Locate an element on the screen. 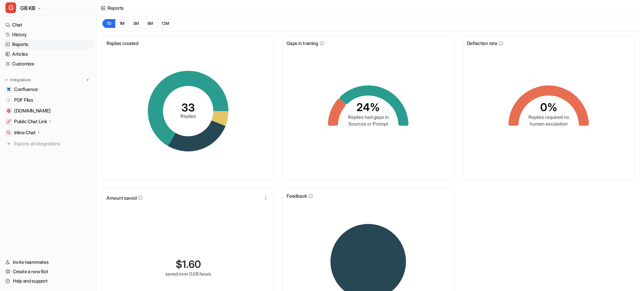 Image resolution: width=640 pixels, height=291 pixels. tspan: human escalation is located at coordinates (548, 124).